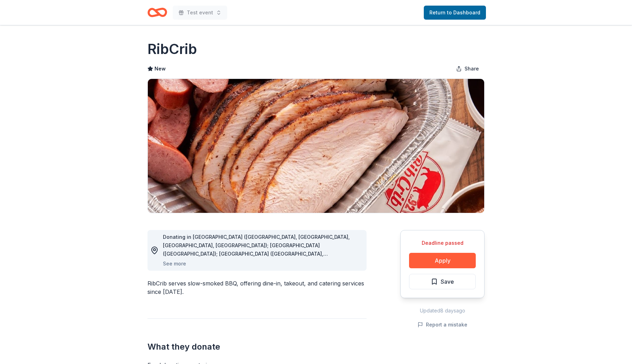 This screenshot has height=364, width=632. I want to click on button: See more, so click(175, 264).